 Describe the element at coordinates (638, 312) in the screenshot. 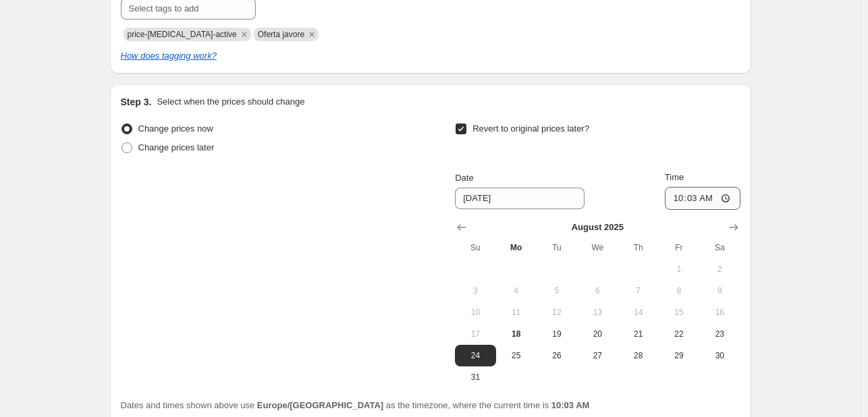

I see `button: Thursday August 14 2025` at that location.